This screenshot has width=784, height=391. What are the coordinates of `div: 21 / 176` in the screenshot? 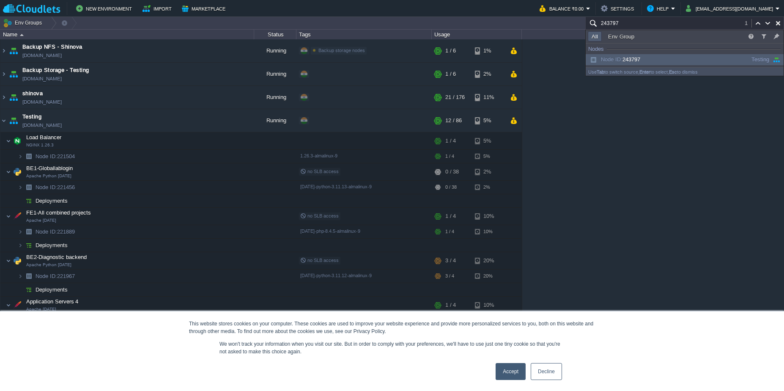 It's located at (455, 97).